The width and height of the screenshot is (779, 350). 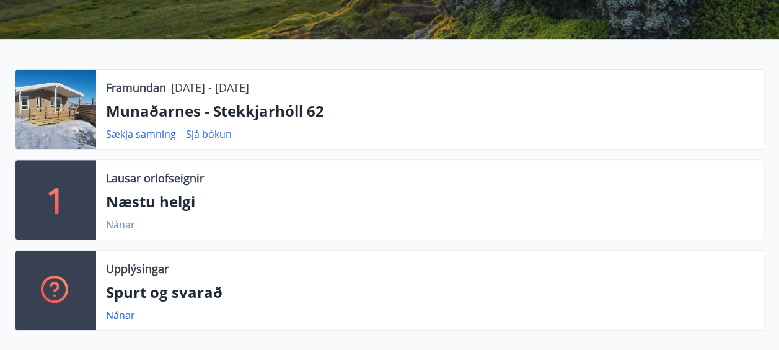 What do you see at coordinates (430, 111) in the screenshot?
I see `p: Munaðarnes - Stekkjarhóll 62` at bounding box center [430, 111].